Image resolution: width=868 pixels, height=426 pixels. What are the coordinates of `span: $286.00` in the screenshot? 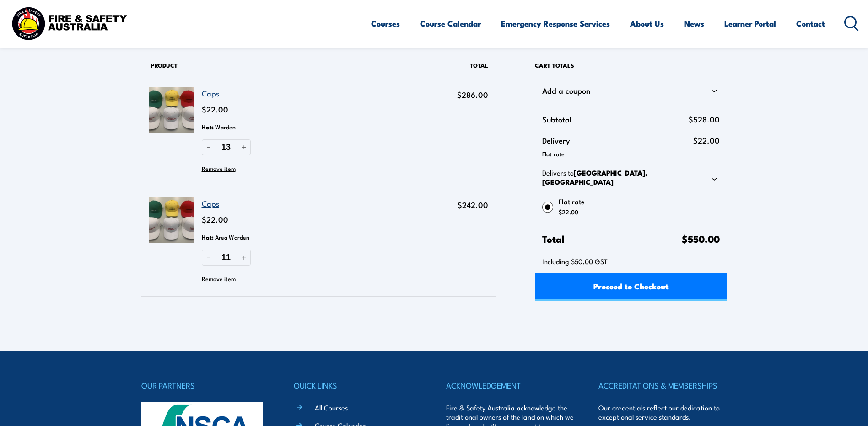 It's located at (473, 94).